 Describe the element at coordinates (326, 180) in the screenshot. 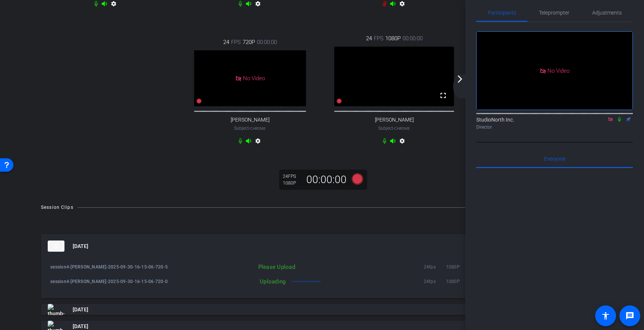

I see `div: 00:00:00` at that location.